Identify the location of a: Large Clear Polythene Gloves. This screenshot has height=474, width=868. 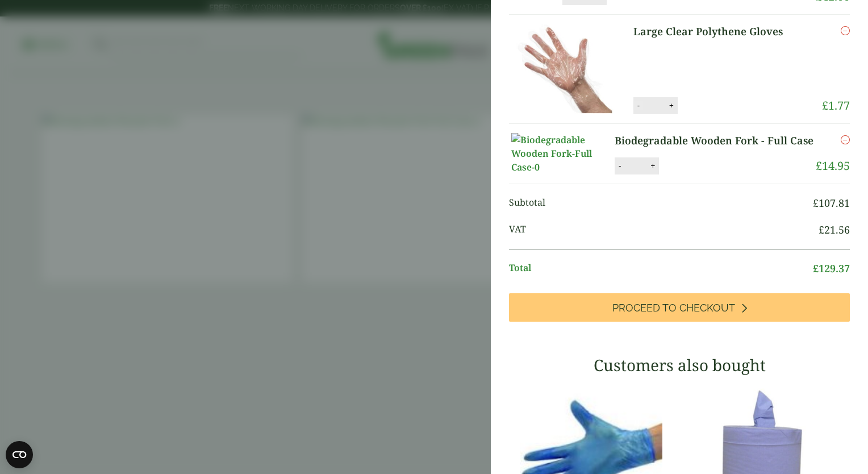
(718, 31).